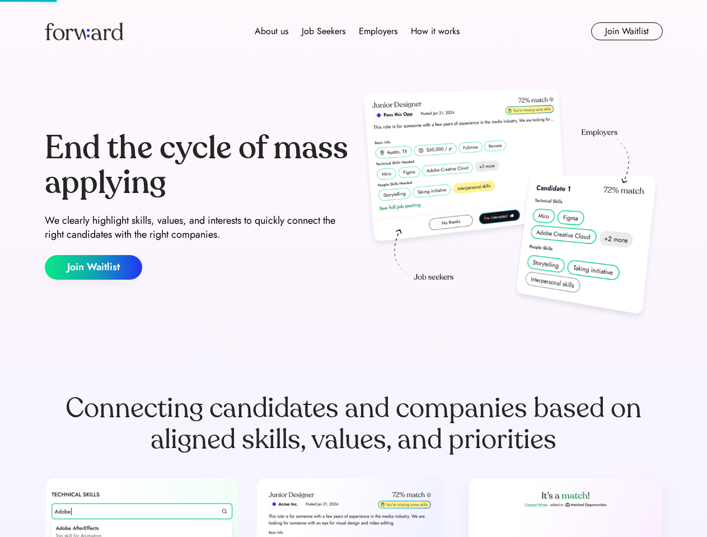 This screenshot has height=537, width=707. What do you see at coordinates (354, 424) in the screenshot?
I see `div: Connecting candidates and companies based on aligned skills, values, and priorities` at bounding box center [354, 424].